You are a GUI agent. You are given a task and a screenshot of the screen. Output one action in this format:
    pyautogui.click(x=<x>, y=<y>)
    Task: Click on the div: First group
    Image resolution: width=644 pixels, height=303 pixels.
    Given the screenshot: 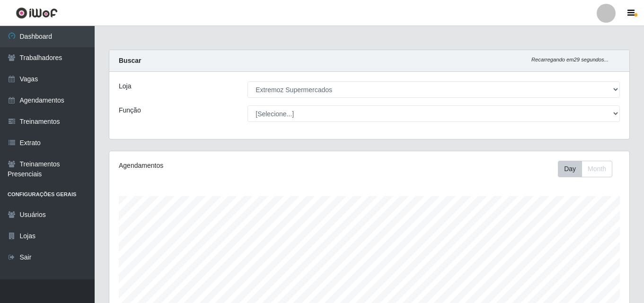 What is the action you would take?
    pyautogui.click(x=584, y=169)
    